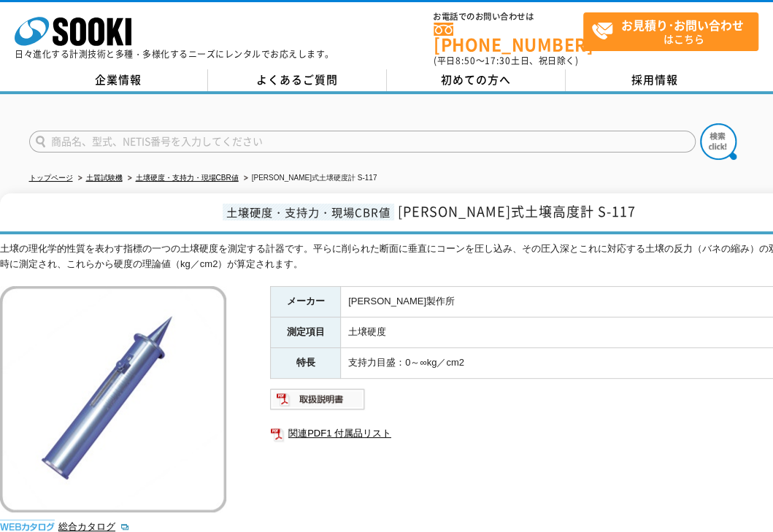 The width and height of the screenshot is (773, 532). What do you see at coordinates (104, 177) in the screenshot?
I see `a: 土質試験機` at bounding box center [104, 177].